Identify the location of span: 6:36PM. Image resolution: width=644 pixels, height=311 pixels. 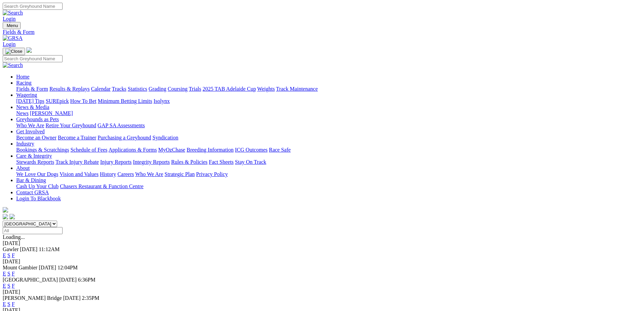
(87, 279).